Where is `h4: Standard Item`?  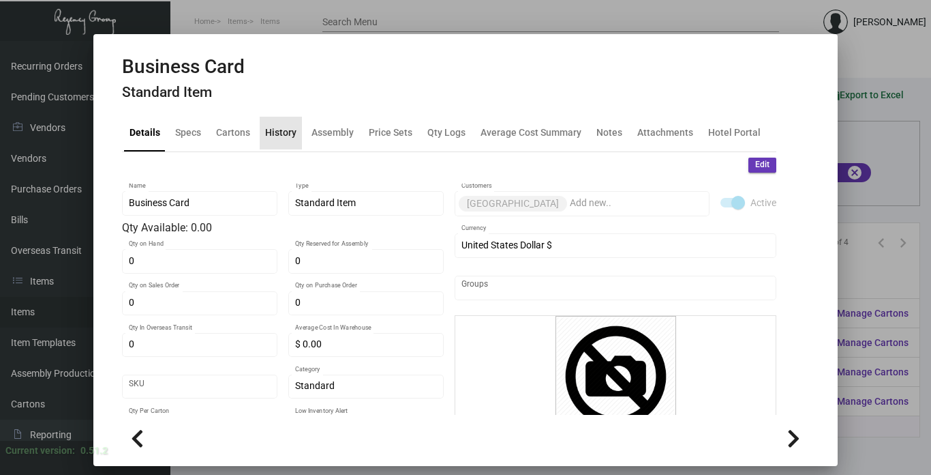 h4: Standard Item is located at coordinates (183, 92).